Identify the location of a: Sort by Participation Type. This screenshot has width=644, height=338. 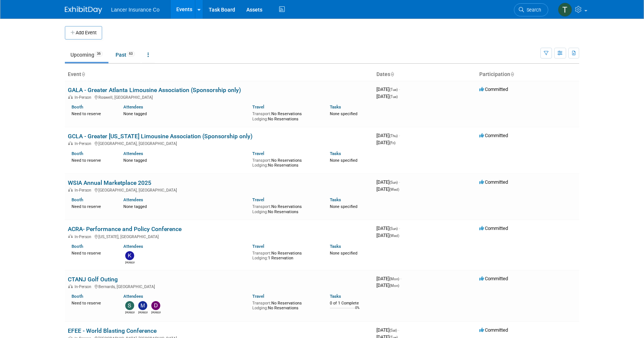
(512, 74).